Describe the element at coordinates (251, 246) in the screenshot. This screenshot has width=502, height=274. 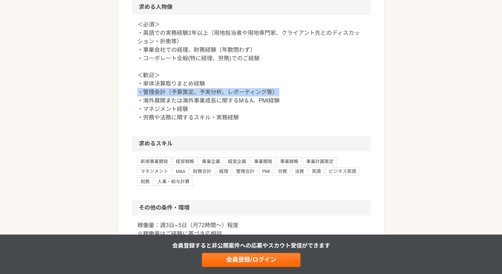
I see `p: 会員登録すると非公開案件への応募やスカウト受信ができます` at that location.